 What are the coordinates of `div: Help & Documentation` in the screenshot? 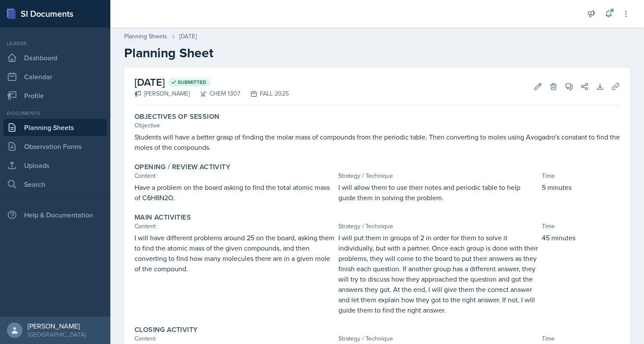 It's located at (55, 215).